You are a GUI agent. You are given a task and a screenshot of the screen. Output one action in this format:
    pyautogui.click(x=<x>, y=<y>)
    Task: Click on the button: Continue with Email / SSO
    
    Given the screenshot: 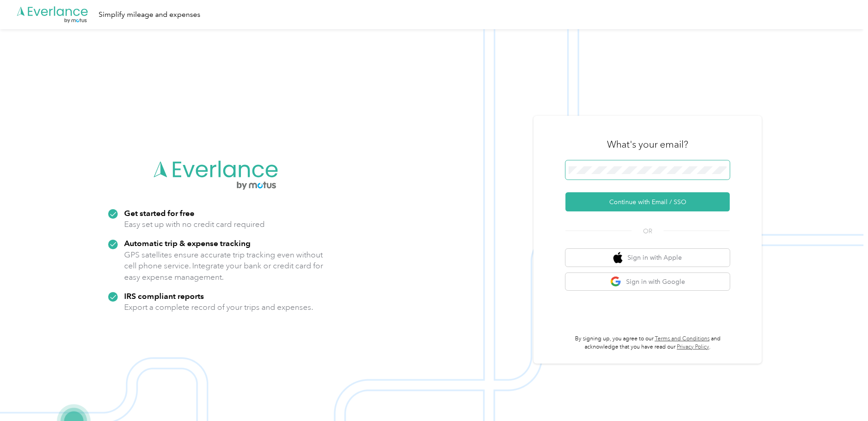 What is the action you would take?
    pyautogui.click(x=648, y=202)
    